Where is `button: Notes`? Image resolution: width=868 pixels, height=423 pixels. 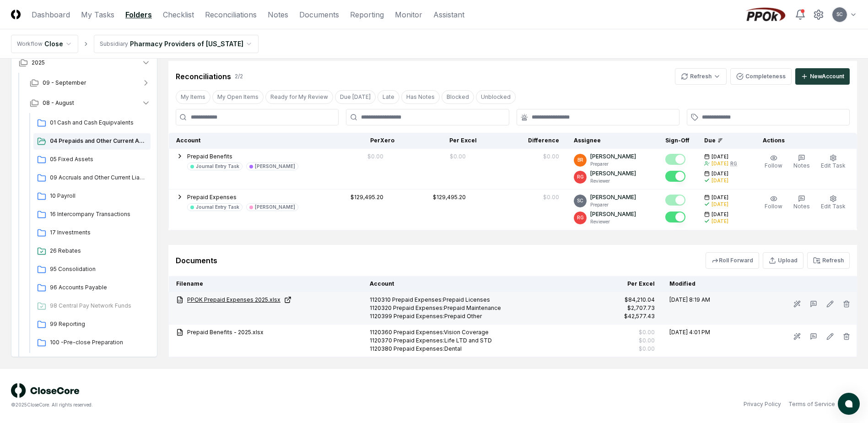
button: Notes is located at coordinates (802, 203).